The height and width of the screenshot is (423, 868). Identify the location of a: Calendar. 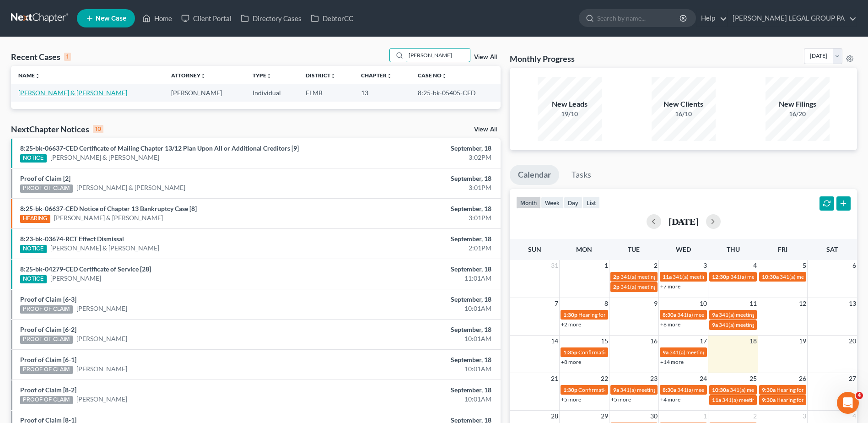
(535, 175).